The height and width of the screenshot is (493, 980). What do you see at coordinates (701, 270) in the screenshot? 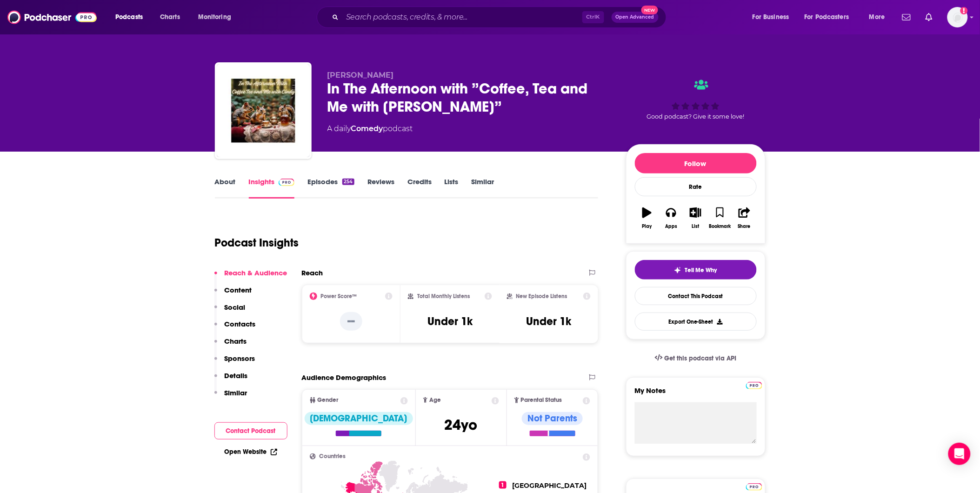
I see `span: Tell Me Why` at bounding box center [701, 270].